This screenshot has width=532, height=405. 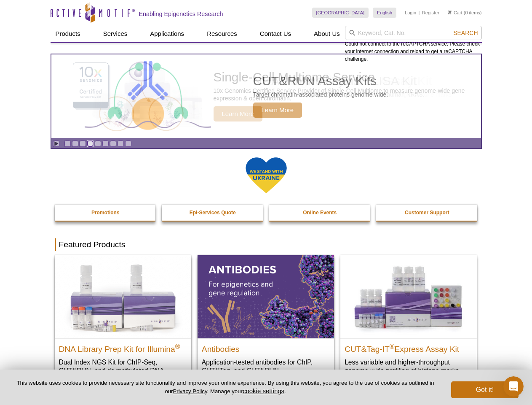 I want to click on a: Services, so click(x=116, y=34).